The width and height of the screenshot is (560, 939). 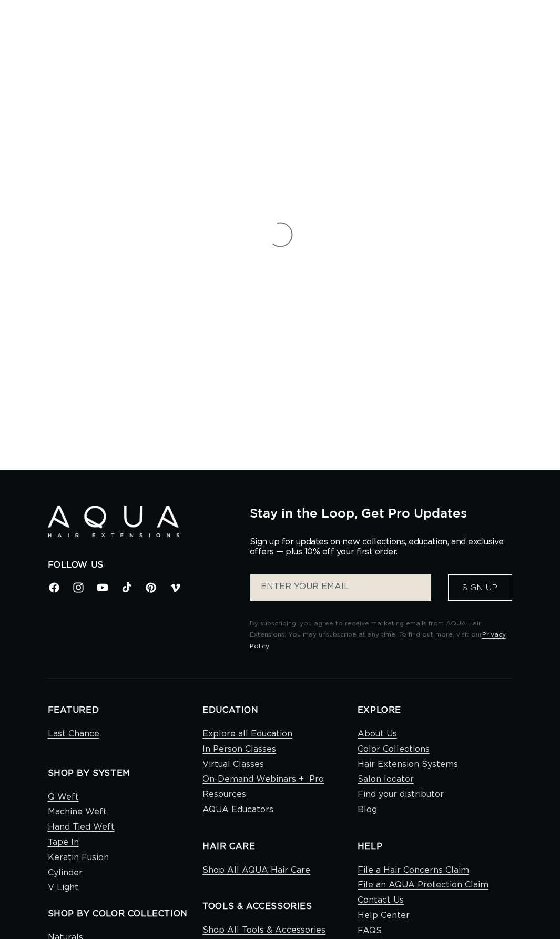 What do you see at coordinates (141, 565) in the screenshot?
I see `h2: Follow Us` at bounding box center [141, 565].